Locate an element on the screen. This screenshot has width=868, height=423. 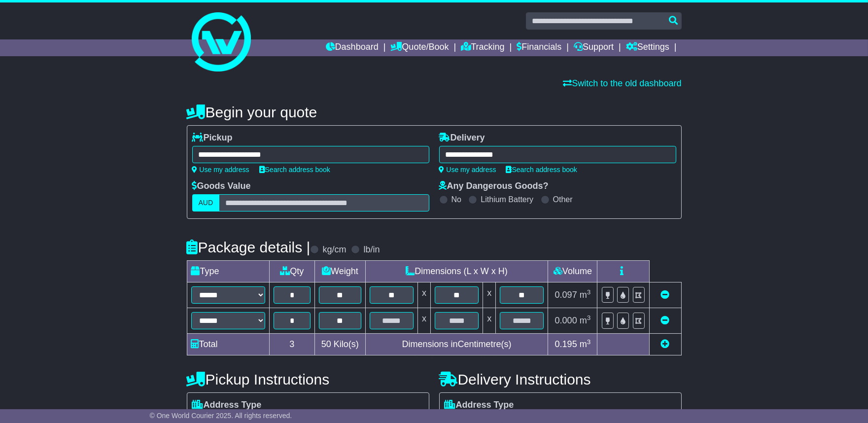
label: Any Dangerous Goods? is located at coordinates (494, 186).